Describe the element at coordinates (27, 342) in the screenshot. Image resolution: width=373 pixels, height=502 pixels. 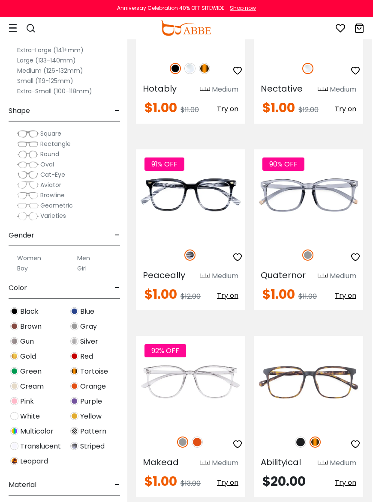
I see `span: Gun` at that location.